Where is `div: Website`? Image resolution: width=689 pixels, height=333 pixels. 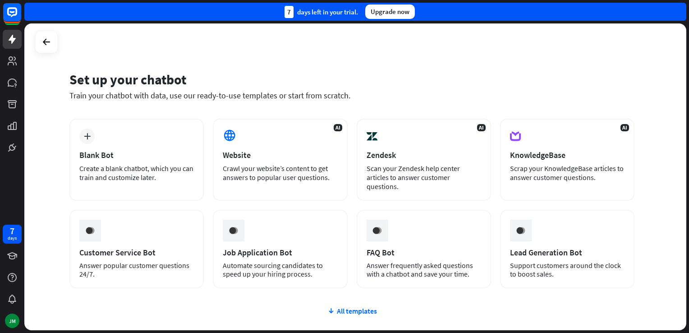 div: Website is located at coordinates (280, 155).